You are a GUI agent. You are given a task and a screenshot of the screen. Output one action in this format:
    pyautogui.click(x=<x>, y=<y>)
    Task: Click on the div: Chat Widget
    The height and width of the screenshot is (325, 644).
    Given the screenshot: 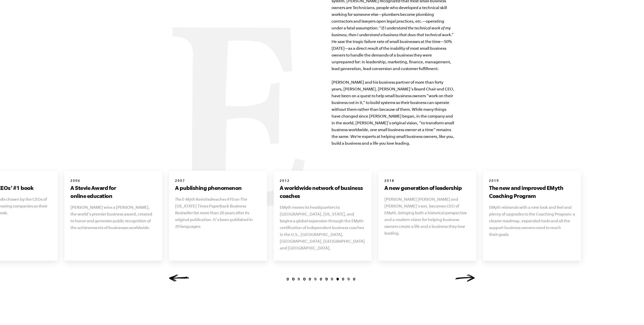 What is the action you would take?
    pyautogui.click(x=632, y=313)
    